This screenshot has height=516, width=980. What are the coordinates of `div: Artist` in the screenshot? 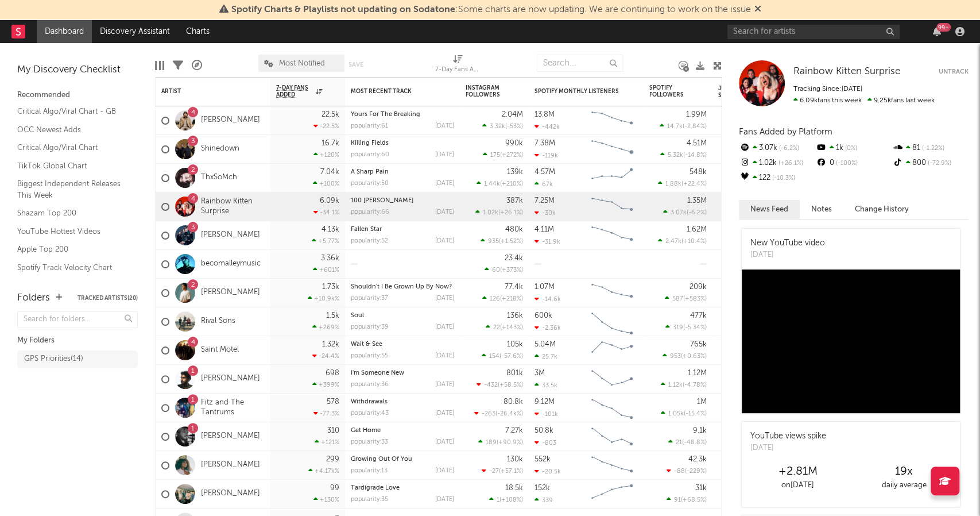 It's located at (204, 92).